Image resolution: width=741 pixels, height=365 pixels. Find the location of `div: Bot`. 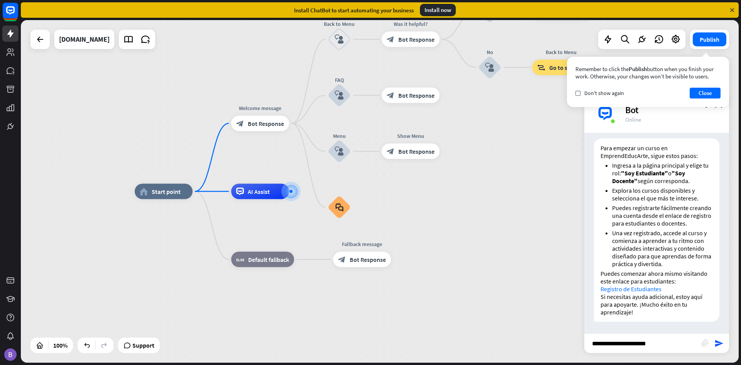

div: Bot is located at coordinates (672, 110).